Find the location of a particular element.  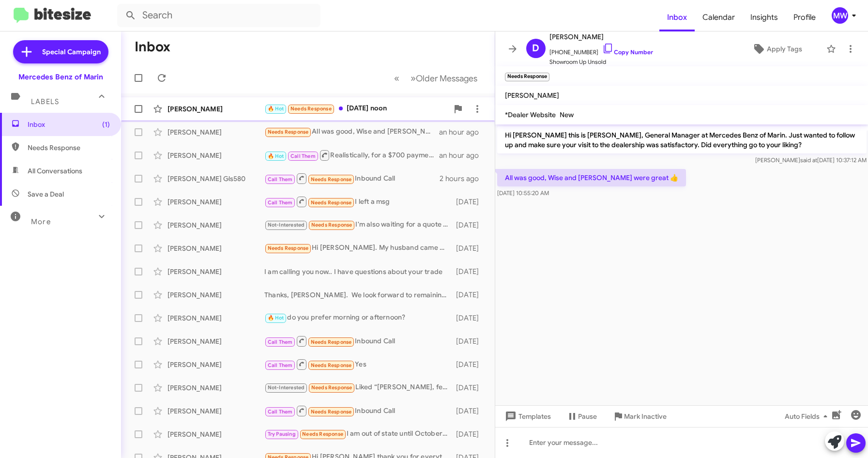

span: Apply Tags is located at coordinates (784, 49).